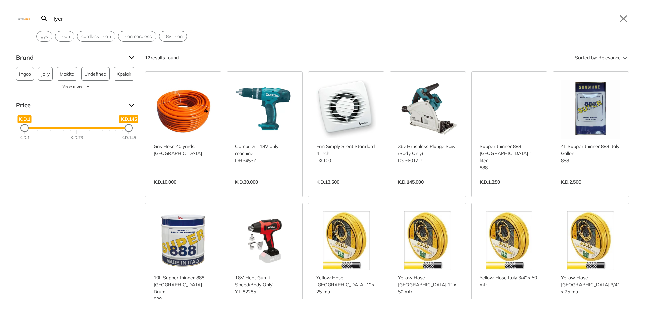 Image resolution: width=645 pixels, height=320 pixels. I want to click on div: Suggestion: cordless li-ion, so click(96, 36).